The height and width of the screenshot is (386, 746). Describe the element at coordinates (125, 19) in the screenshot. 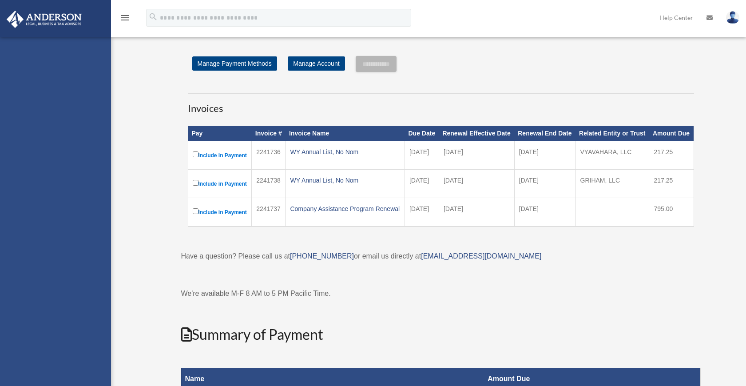

I see `a: menu` at that location.